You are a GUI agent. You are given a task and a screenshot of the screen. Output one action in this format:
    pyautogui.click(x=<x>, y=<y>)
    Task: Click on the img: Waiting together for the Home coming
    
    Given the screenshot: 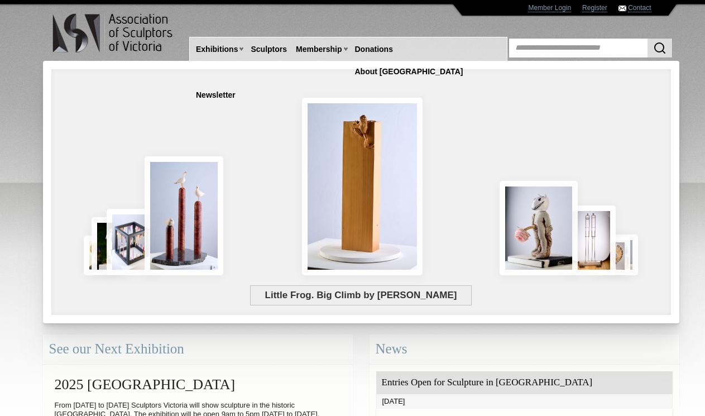 What is the action you would take?
    pyautogui.click(x=623, y=254)
    